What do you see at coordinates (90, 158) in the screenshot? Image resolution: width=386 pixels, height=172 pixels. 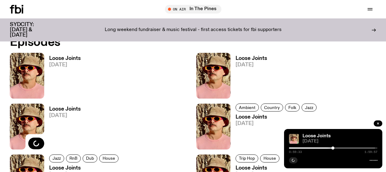 I see `span: Dub` at bounding box center [90, 158].